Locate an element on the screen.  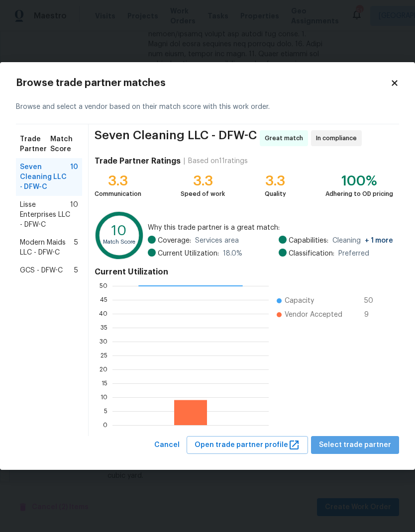
span: Current Utilization: is located at coordinates (188, 253).